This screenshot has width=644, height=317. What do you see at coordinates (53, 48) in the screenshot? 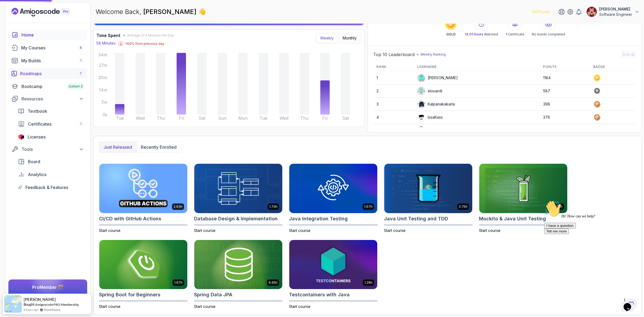
I see `div: My Courses` at bounding box center [53, 48].